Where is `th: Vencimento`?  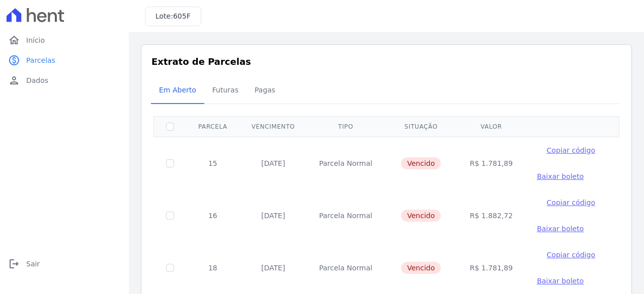
th: Vencimento is located at coordinates (273, 126).